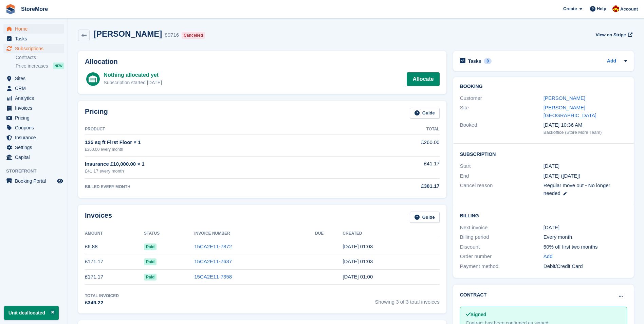 This screenshot has width=644, height=324. What do you see at coordinates (502, 237) in the screenshot?
I see `div: Billing period` at bounding box center [502, 237].